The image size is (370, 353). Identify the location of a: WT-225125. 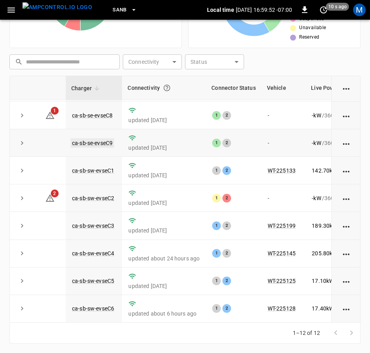
(281, 281).